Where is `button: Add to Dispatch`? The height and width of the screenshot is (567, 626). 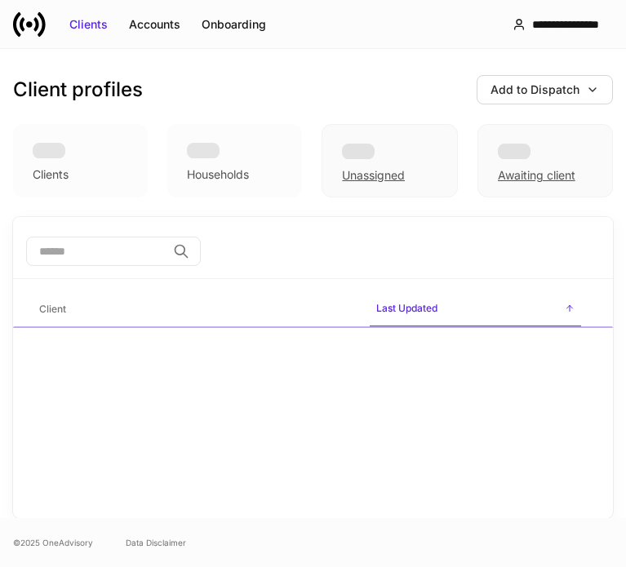
button: Add to Dispatch is located at coordinates (544, 90).